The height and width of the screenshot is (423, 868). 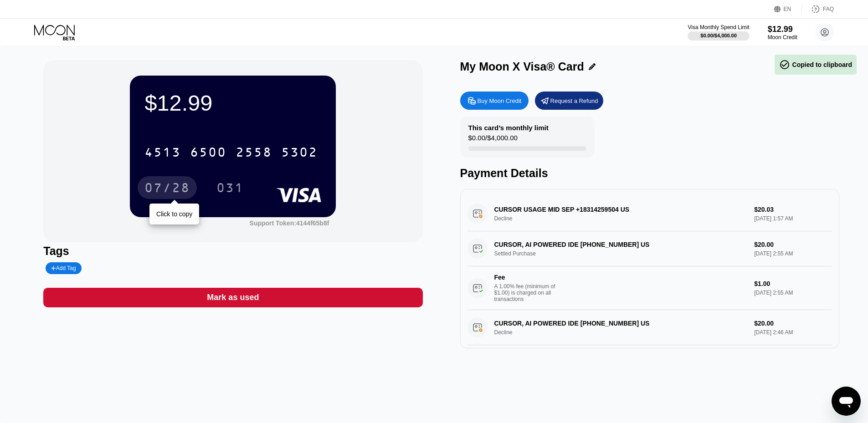 What do you see at coordinates (718, 32) in the screenshot?
I see `div: Visa Monthly Spend Limit$0.00/$4,000.00` at bounding box center [718, 32].